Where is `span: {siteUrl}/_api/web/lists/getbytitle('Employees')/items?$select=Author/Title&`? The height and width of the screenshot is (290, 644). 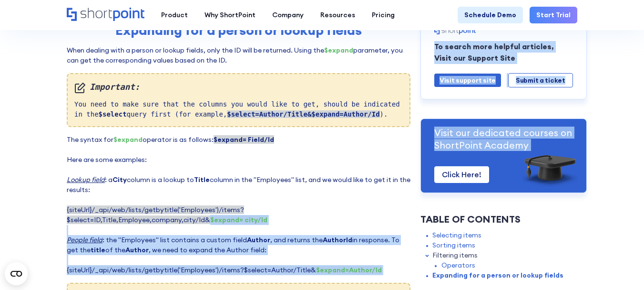
span: {siteUrl}/_api/web/lists/getbytitle('Employees')/items?$select=Author/Title& is located at coordinates (224, 270).